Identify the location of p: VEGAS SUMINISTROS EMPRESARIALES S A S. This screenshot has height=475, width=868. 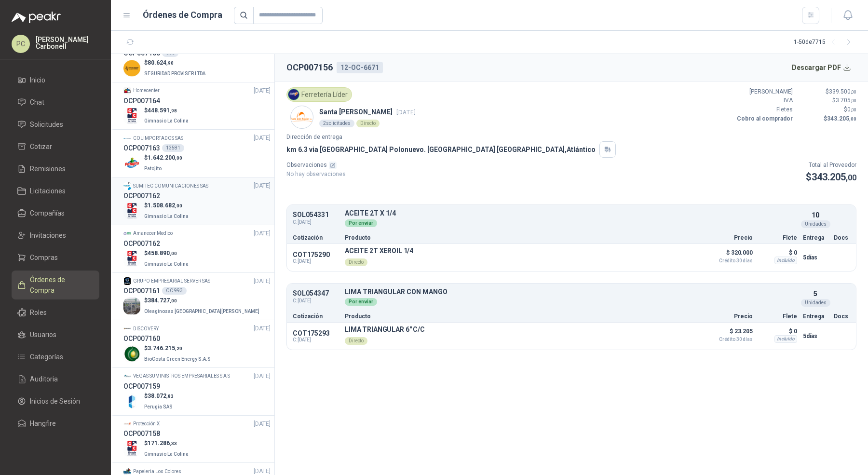
(181, 376).